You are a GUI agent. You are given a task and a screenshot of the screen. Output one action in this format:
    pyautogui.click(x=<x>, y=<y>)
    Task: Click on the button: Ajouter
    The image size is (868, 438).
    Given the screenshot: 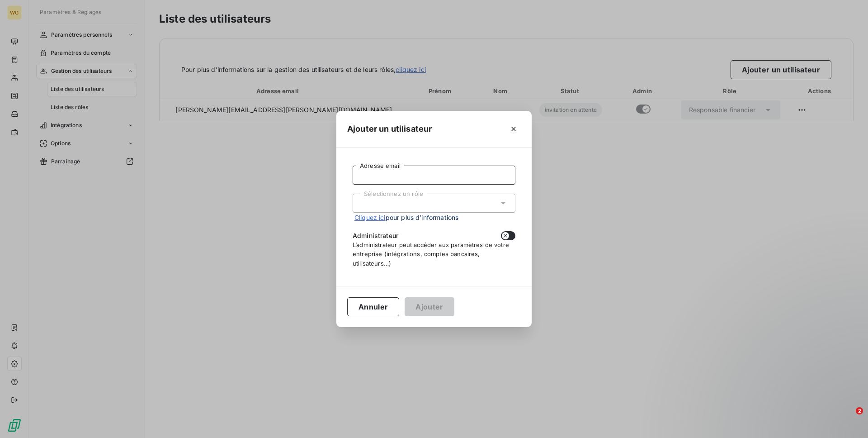 What is the action you would take?
    pyautogui.click(x=429, y=307)
    